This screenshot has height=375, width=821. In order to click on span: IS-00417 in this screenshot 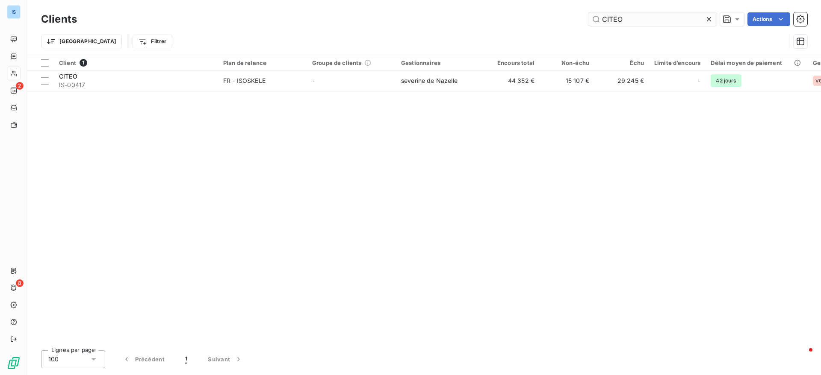, I will do `click(136, 85)`.